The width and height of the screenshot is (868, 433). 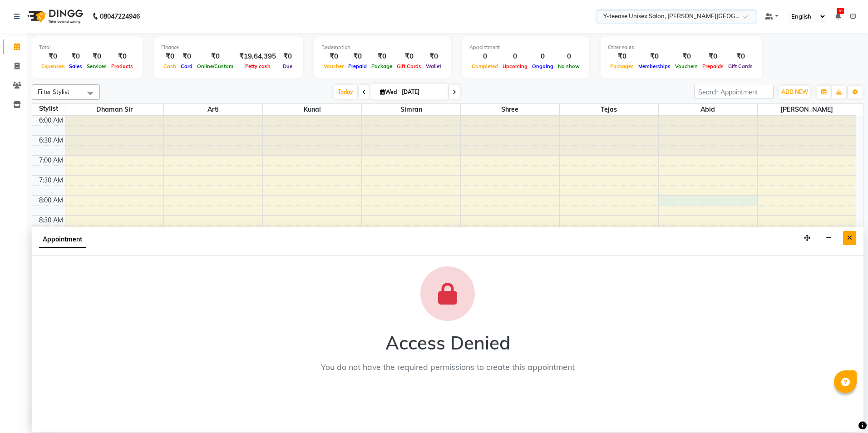 What do you see at coordinates (510, 109) in the screenshot?
I see `span: Shree` at bounding box center [510, 109].